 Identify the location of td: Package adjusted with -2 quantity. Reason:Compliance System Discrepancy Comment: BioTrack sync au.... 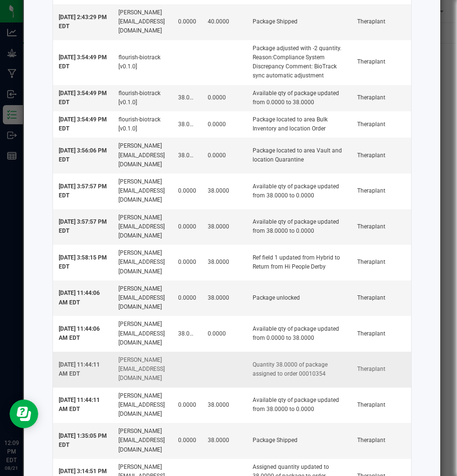
(299, 62).